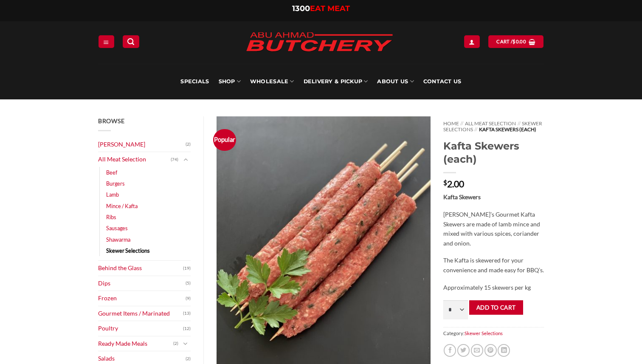 Image resolution: width=642 pixels, height=364 pixels. Describe the element at coordinates (272, 82) in the screenshot. I see `a: Wholesale` at that location.